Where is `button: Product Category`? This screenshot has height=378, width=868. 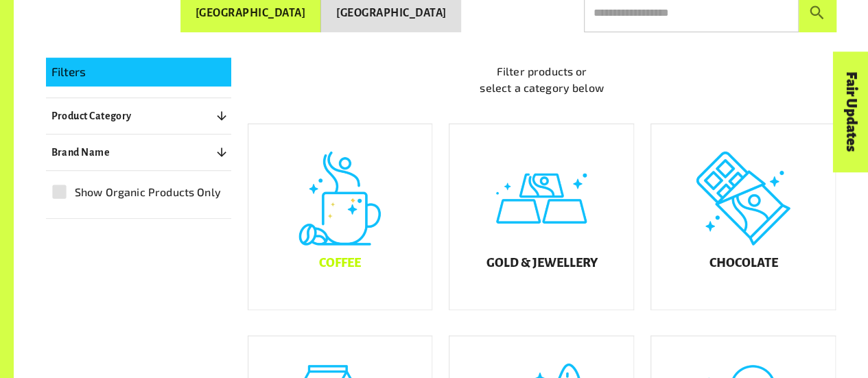
button: Product Category is located at coordinates (139, 116).